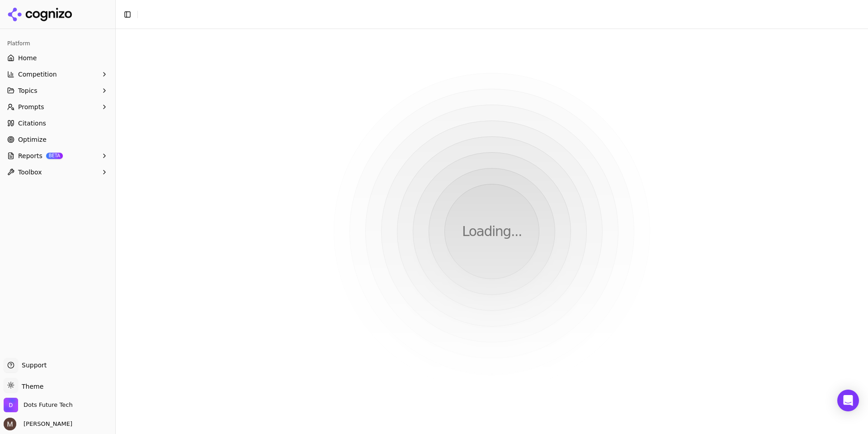 This screenshot has width=868, height=434. What do you see at coordinates (27, 58) in the screenshot?
I see `span: Home` at bounding box center [27, 58].